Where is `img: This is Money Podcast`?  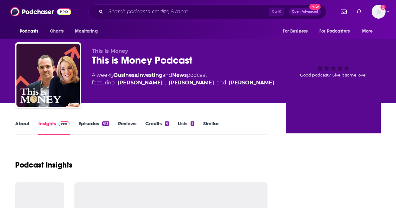
img: This is Money Podcast is located at coordinates (48, 75).